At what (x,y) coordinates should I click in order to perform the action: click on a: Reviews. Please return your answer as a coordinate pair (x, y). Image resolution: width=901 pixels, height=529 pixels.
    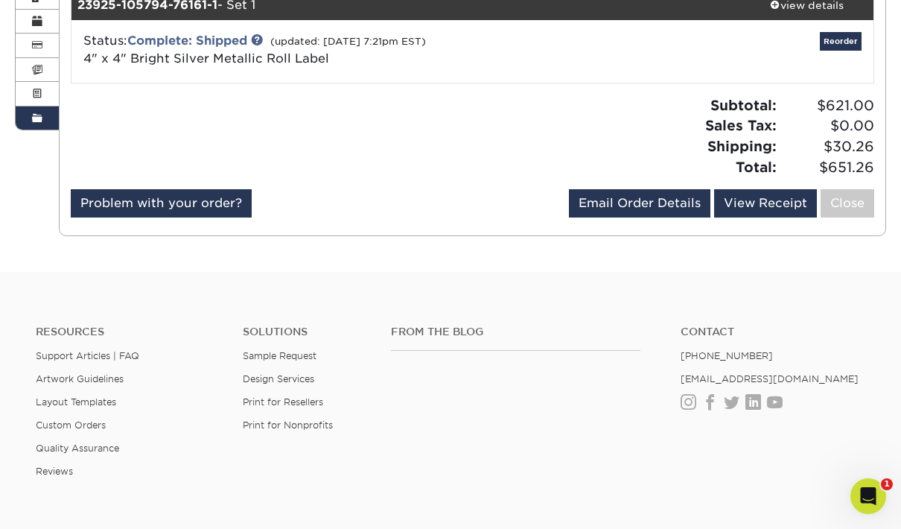
    Looking at the image, I should click on (54, 471).